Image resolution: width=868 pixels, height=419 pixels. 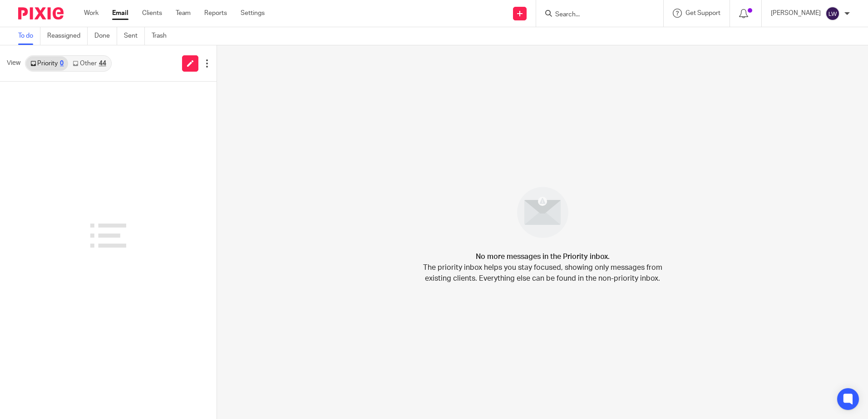 What do you see at coordinates (91, 13) in the screenshot?
I see `a: Work` at bounding box center [91, 13].